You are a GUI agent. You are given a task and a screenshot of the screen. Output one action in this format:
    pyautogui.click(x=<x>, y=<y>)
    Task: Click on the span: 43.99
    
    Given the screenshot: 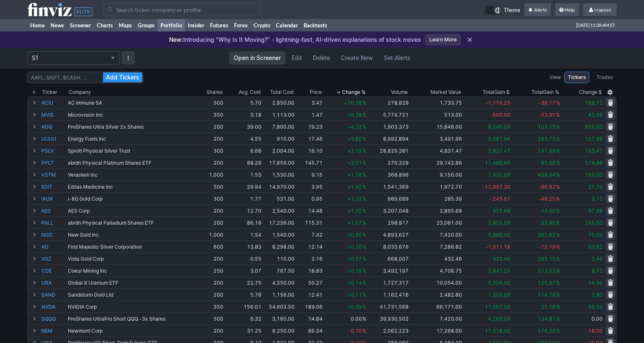 What is the action you would take?
    pyautogui.click(x=595, y=115)
    